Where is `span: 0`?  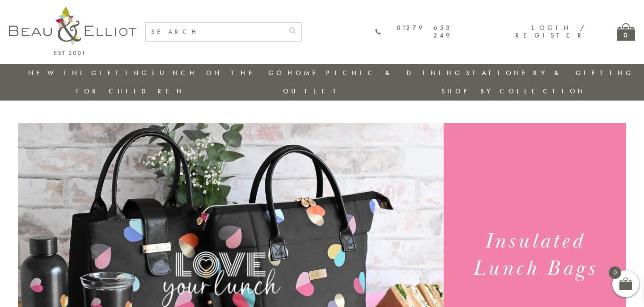 span: 0 is located at coordinates (615, 273).